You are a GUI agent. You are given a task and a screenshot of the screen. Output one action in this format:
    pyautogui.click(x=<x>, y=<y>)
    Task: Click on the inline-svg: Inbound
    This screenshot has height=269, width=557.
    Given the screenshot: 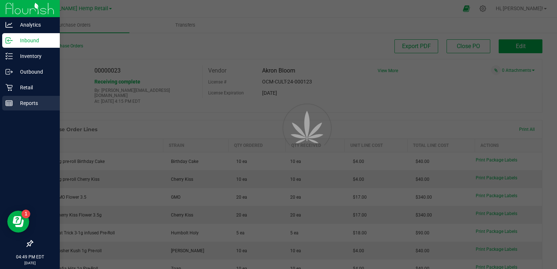 What is the action you would take?
    pyautogui.click(x=9, y=40)
    